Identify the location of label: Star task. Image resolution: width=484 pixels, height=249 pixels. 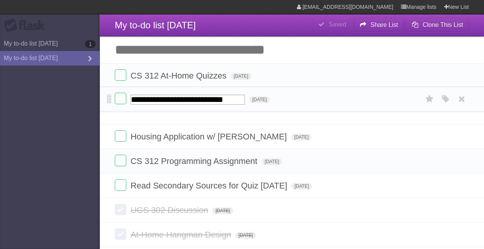
(429, 99).